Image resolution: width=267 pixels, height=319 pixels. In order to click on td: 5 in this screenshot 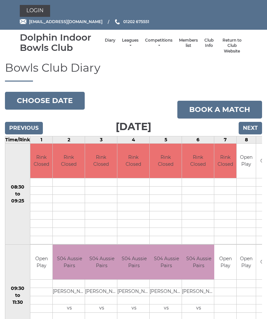, I will do `click(166, 140)`.